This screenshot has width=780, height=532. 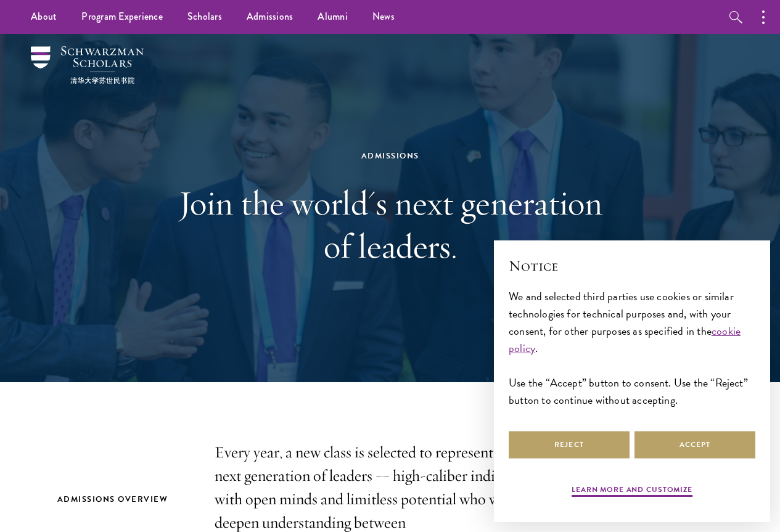 What do you see at coordinates (632, 348) in the screenshot?
I see `div: We and selected third parties use cookies or similar technologies for technical purposes and, wit...` at bounding box center [632, 348].